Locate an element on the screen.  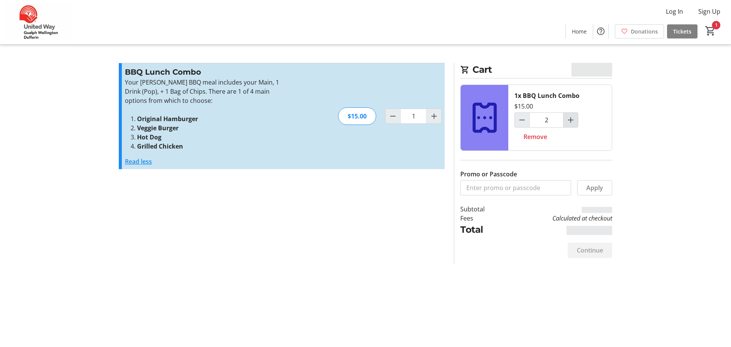
input: Enter promo or passcode is located at coordinates (516, 188).